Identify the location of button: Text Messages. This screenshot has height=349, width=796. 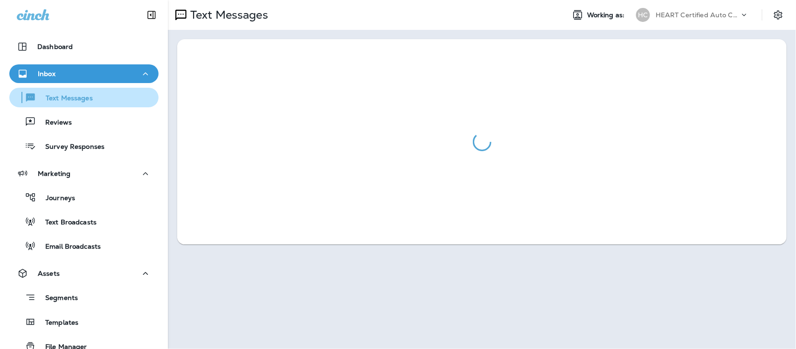
(84, 97).